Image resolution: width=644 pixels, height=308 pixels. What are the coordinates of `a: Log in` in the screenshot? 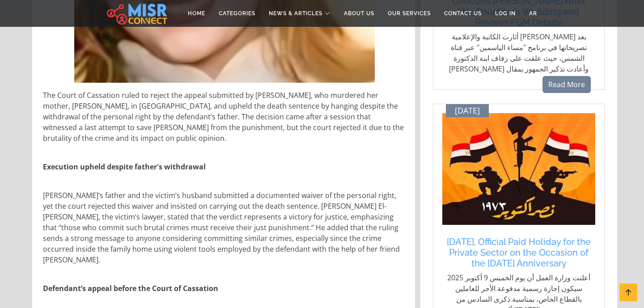 It's located at (506, 14).